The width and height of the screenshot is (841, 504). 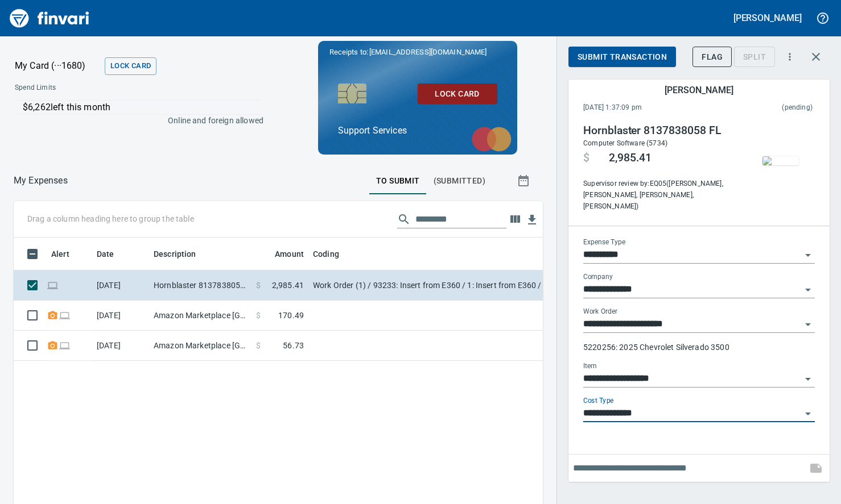 I want to click on td: Work Order (1) / 93233: Insert from E360 / 1: Insert from E360 / 2: Parts/Other, so click(x=451, y=285).